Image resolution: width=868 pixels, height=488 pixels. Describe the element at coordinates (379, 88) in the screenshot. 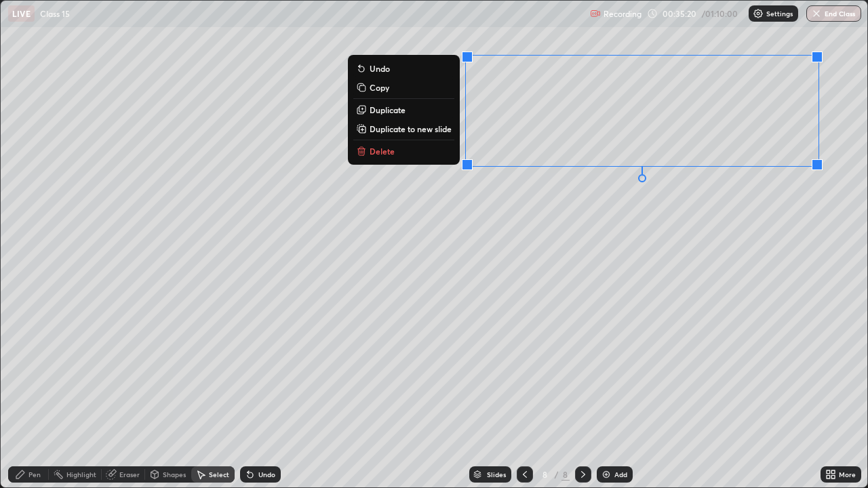

I see `p: Copy` at that location.